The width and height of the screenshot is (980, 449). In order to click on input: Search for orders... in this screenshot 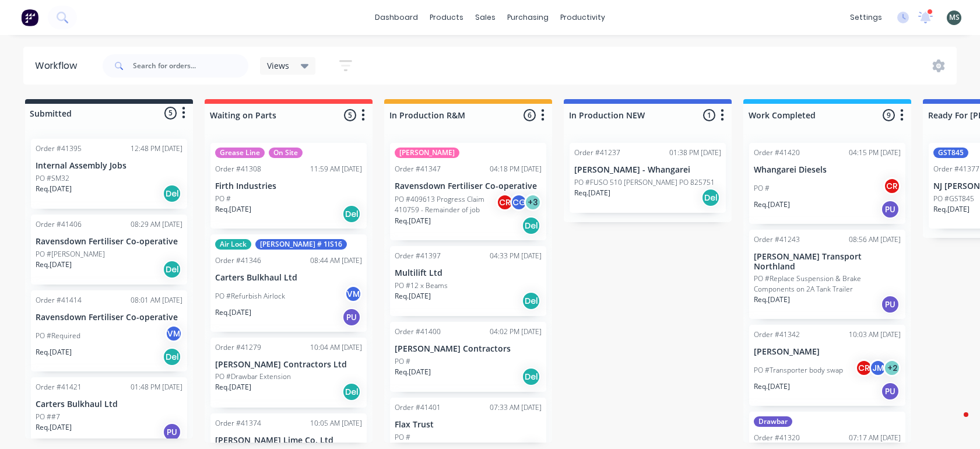, I will do `click(191, 66)`.